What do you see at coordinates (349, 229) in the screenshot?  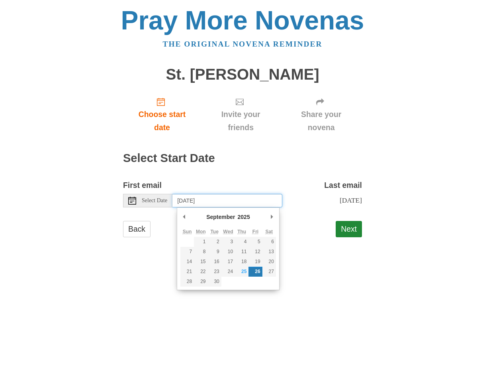 I see `button: Next` at bounding box center [349, 229].